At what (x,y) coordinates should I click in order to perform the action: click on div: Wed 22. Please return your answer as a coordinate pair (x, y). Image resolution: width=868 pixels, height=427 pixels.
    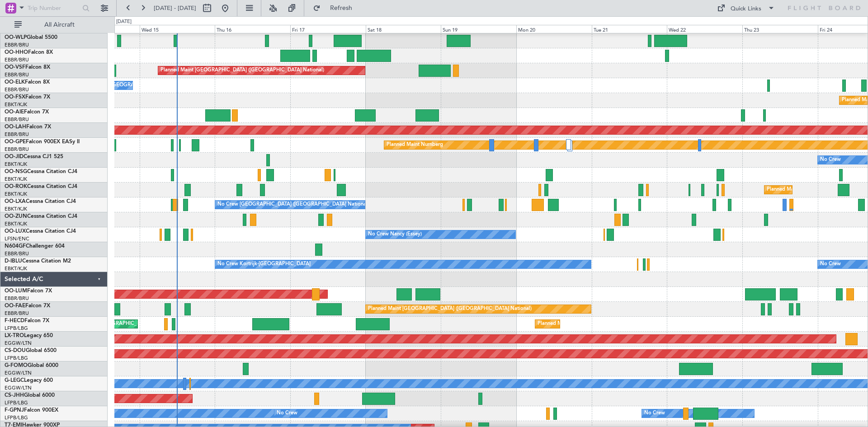
    Looking at the image, I should click on (705, 29).